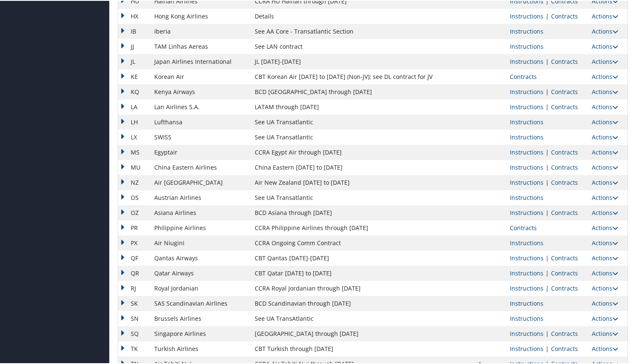  What do you see at coordinates (134, 318) in the screenshot?
I see `td: SN` at bounding box center [134, 318].